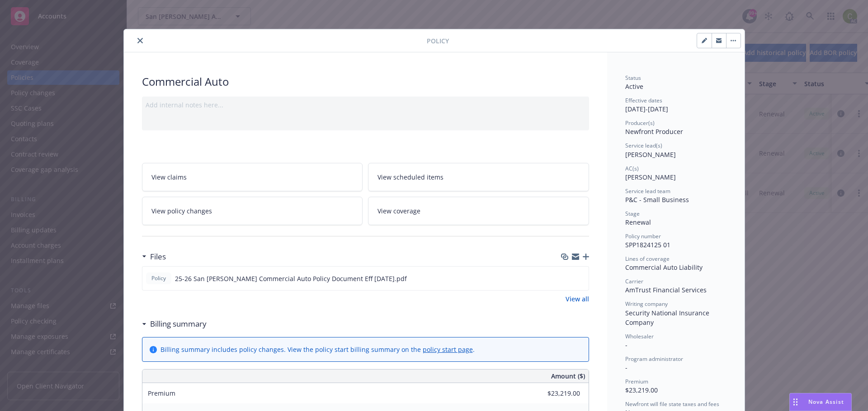  Describe the element at coordinates (556, 393) in the screenshot. I see `input: 0.00` at that location.